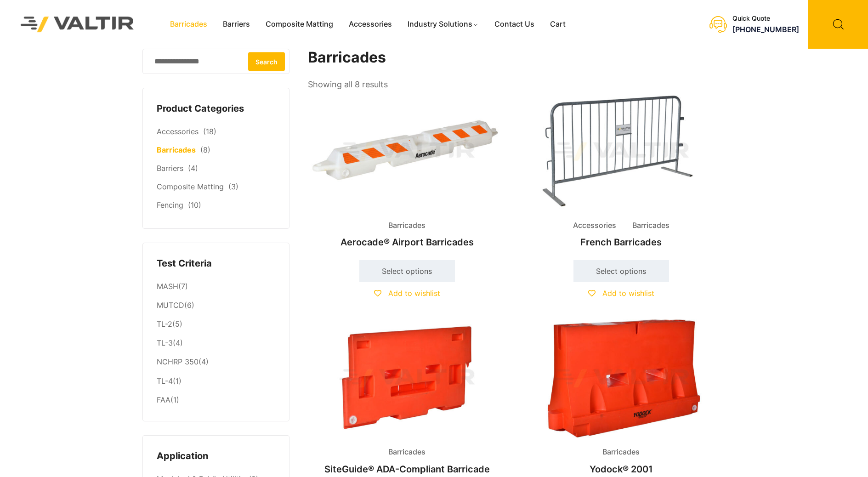 The height and width of the screenshot is (477, 868). Describe the element at coordinates (216, 306) in the screenshot. I see `li: (6)` at that location.